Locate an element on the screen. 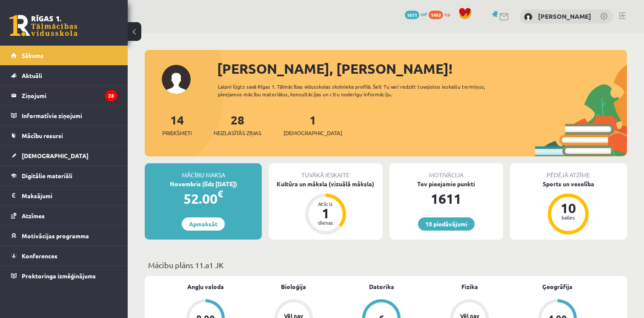 Image resolution: width=644 pixels, height=318 pixels. a: Ziņojumi28 is located at coordinates (64, 95).